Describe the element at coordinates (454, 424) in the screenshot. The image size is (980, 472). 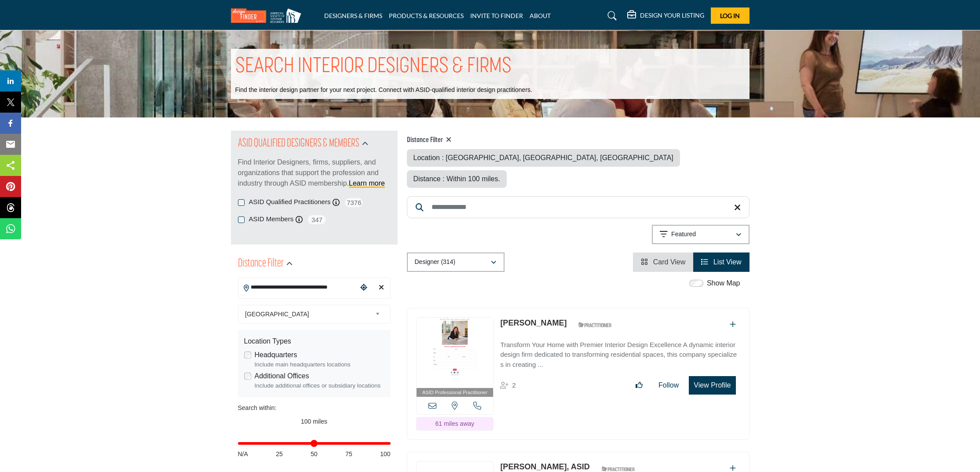
I see `span: 61 miles away` at that location.